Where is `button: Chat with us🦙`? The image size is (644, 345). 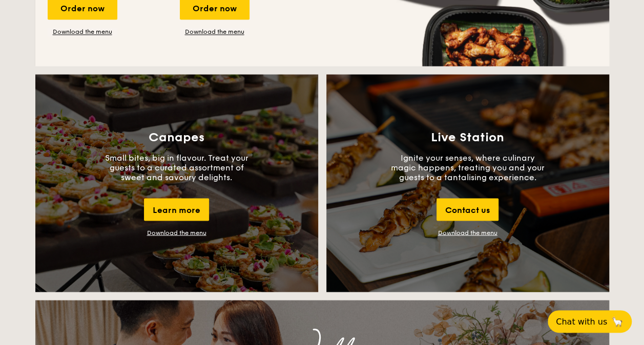
button: Chat with us🦙 is located at coordinates (590, 322).